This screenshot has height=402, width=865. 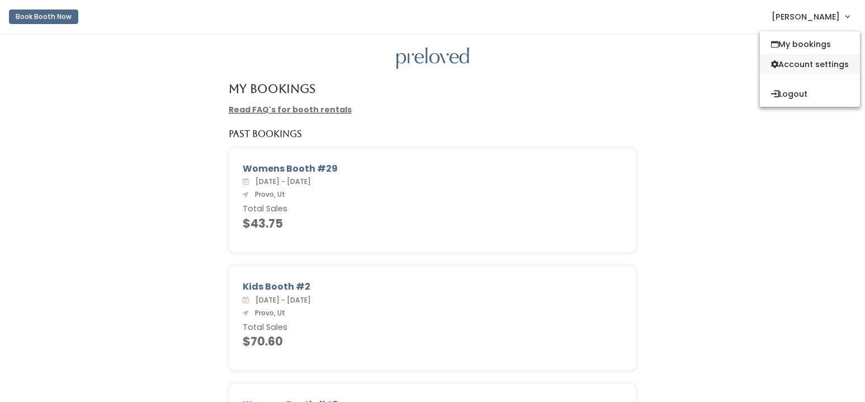 I want to click on a: Read FAQ's for booth rentals, so click(x=290, y=110).